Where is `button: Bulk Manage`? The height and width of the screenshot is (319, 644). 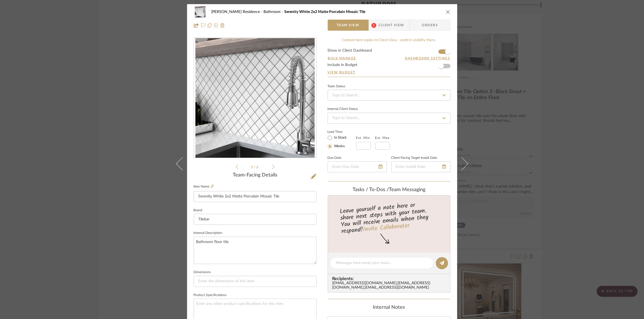
button: Bulk Manage is located at coordinates (342, 59).